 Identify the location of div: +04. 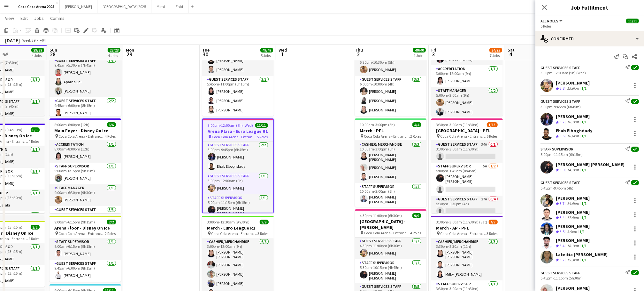
(42, 40).